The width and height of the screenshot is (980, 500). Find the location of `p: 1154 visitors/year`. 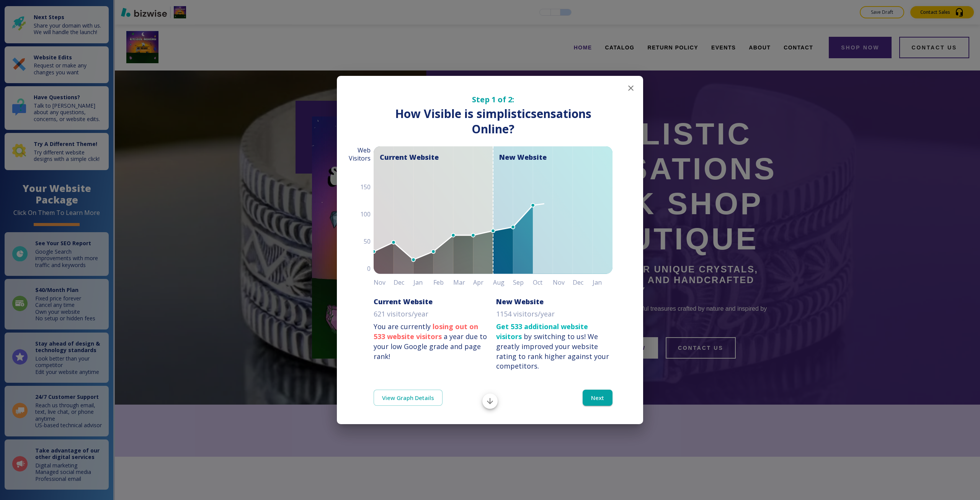

p: 1154 visitors/year is located at coordinates (525, 314).